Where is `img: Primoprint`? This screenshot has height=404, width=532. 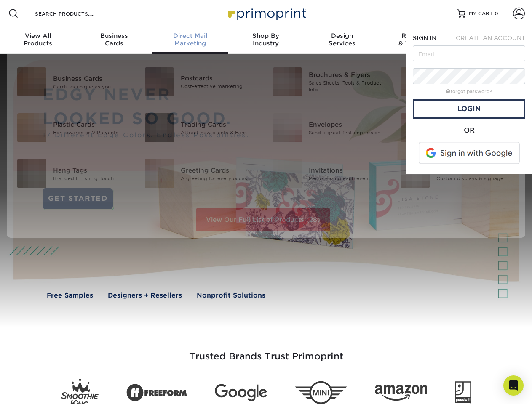
img: Primoprint is located at coordinates (266, 13).